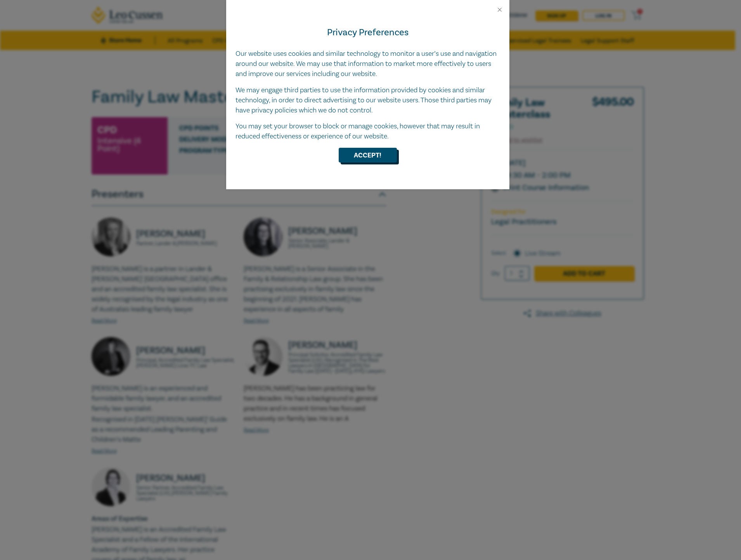 The width and height of the screenshot is (741, 560). What do you see at coordinates (368, 131) in the screenshot?
I see `p: You may set your browser to block or manage cookies, however that may result in reduced effective...` at bounding box center [368, 131].